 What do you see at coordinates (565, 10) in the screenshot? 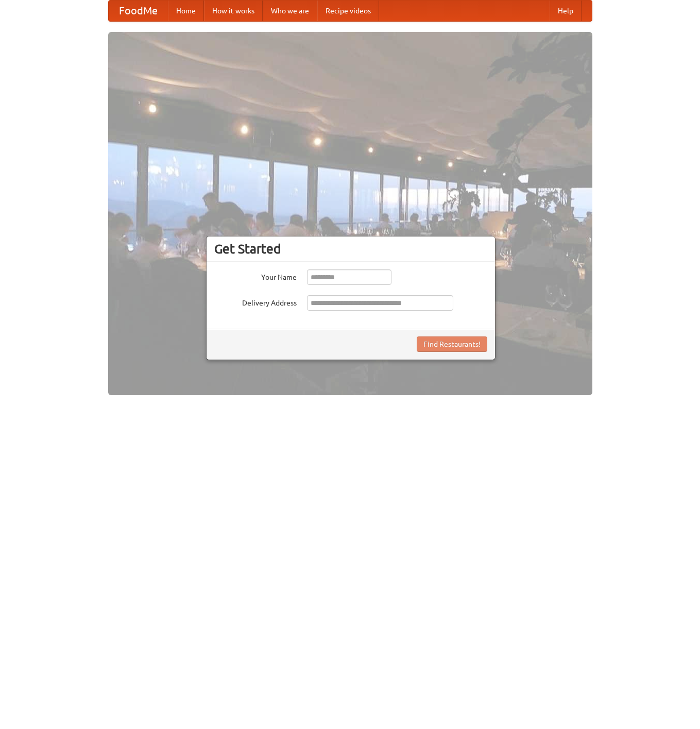
I see `a: Help` at bounding box center [565, 10].